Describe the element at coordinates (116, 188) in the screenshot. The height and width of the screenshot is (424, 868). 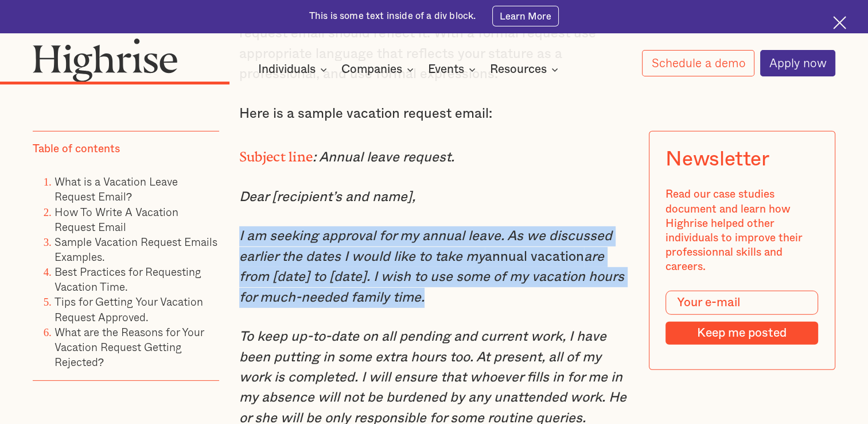
I see `a: What is a Vacation Leave Request Email?` at that location.